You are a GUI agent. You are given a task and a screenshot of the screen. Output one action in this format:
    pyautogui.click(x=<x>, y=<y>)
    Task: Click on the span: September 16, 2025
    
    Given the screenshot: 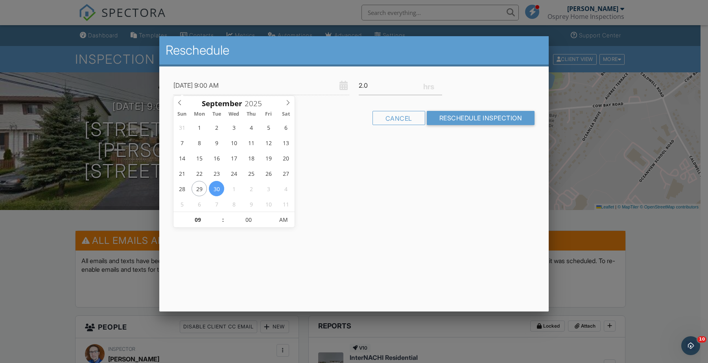 What is the action you would take?
    pyautogui.click(x=216, y=158)
    